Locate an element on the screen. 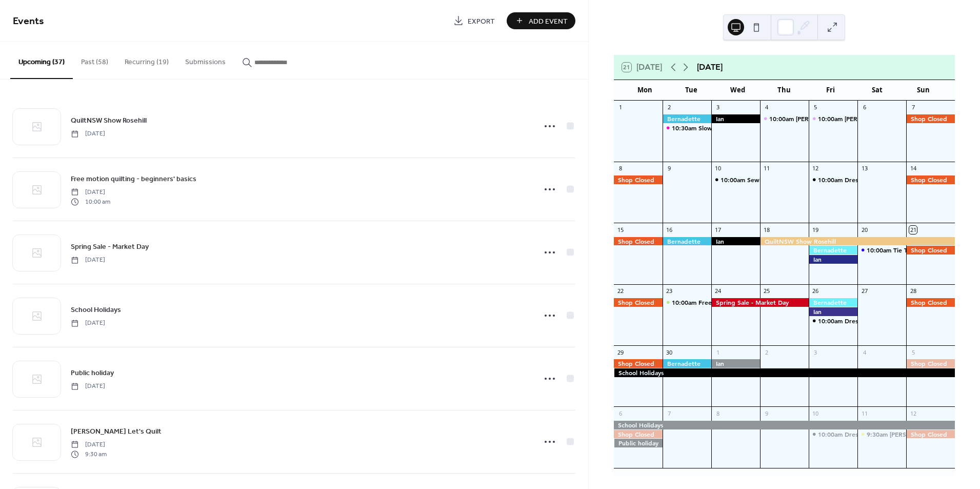 This screenshot has height=489, width=980. button: Submissions is located at coordinates (205, 59).